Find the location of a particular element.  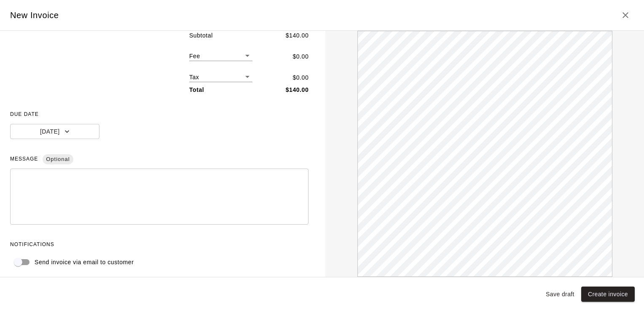

span: NOTIFICATIONS is located at coordinates (160, 245).